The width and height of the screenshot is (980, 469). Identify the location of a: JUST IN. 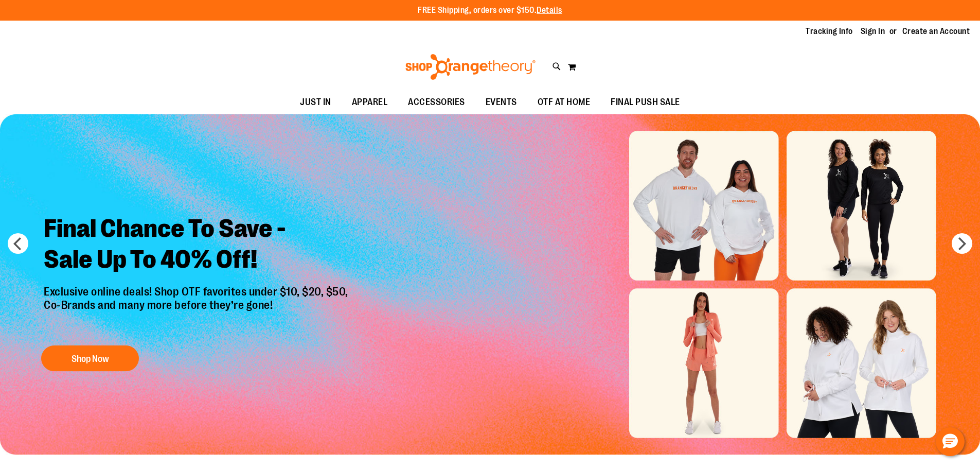
(315, 103).